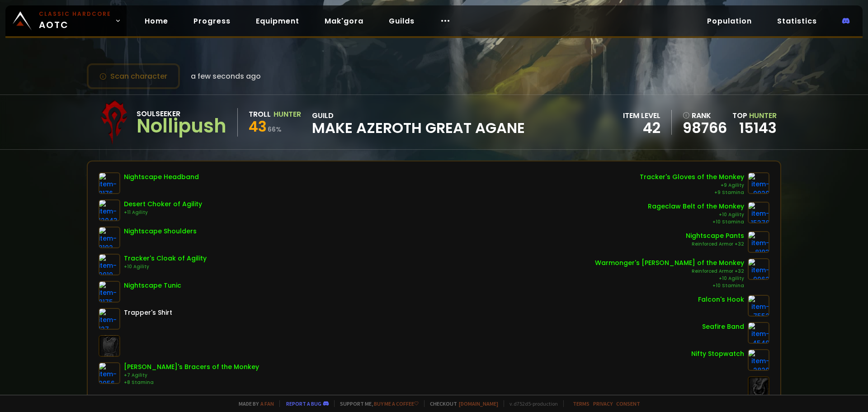 This screenshot has width=868, height=412. Describe the element at coordinates (258, 126) in the screenshot. I see `span: 43` at that location.